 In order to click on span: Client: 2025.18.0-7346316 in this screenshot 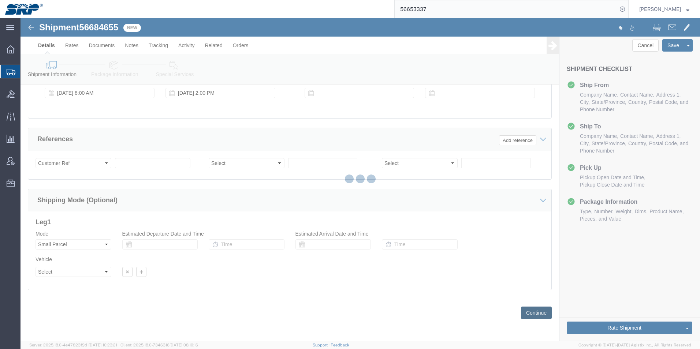, I will do `click(159, 345)`.